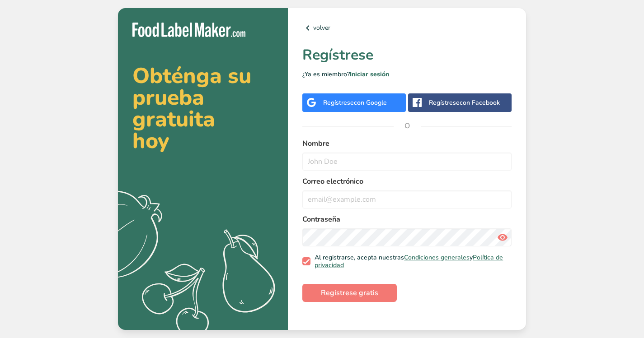 The width and height of the screenshot is (644, 338). I want to click on span: Al registrarse, acepta nuestras y, so click(409, 261).